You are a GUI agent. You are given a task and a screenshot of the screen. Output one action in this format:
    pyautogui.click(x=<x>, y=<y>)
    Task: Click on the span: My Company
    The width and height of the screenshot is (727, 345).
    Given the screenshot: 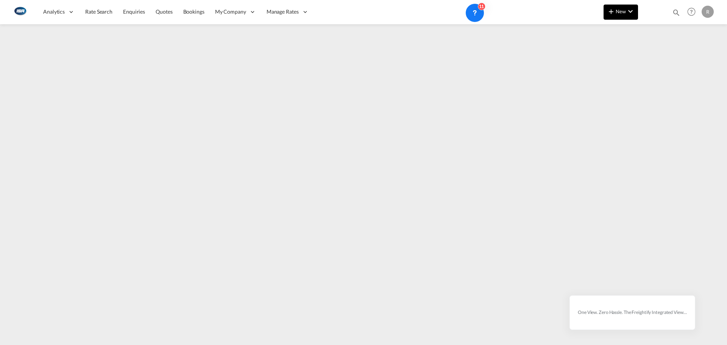 What is the action you would take?
    pyautogui.click(x=231, y=12)
    